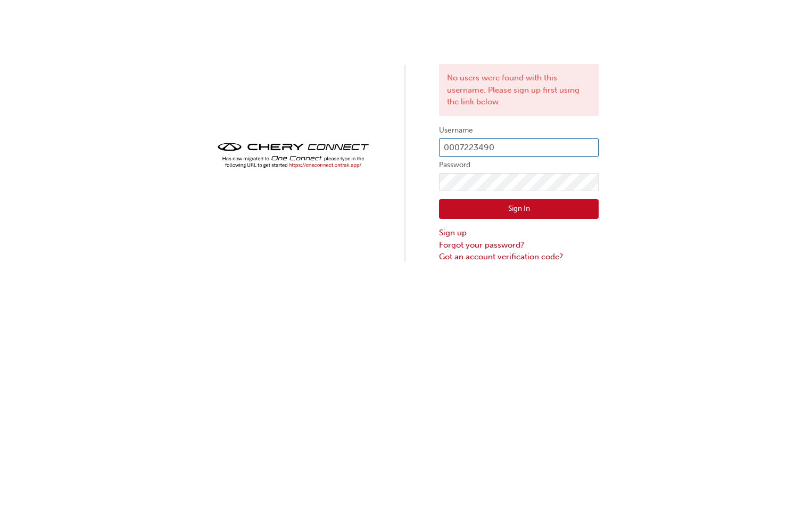 This screenshot has width=812, height=508. Describe the element at coordinates (519, 147) in the screenshot. I see `input: Username` at that location.